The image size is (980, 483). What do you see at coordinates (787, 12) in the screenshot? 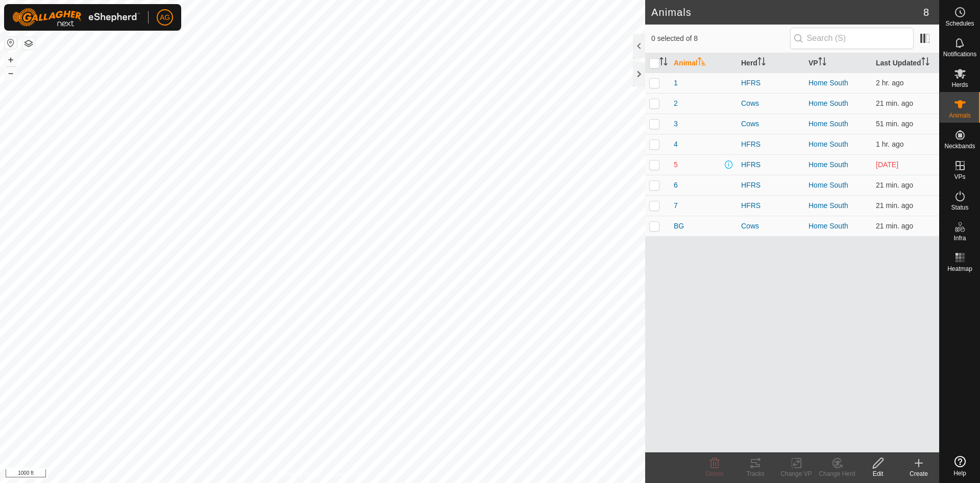
I see `h2: Animals` at bounding box center [787, 12].